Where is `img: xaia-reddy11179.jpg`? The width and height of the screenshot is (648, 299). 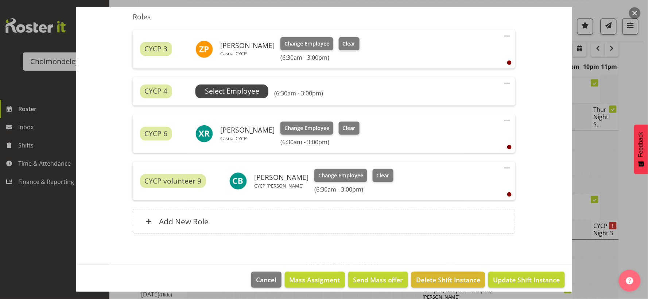 img: xaia-reddy11179.jpg is located at coordinates (204, 134).